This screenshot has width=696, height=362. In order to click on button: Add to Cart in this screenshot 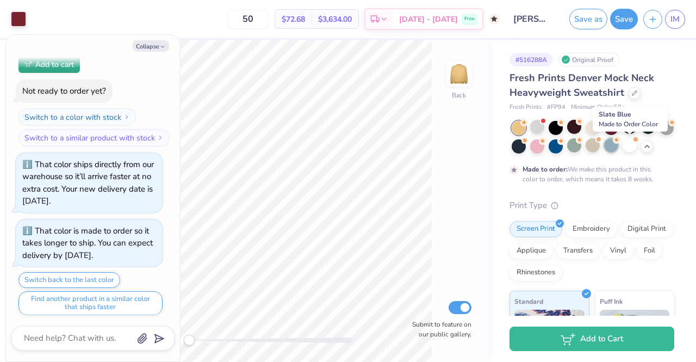, I will do `click(591, 338)`.